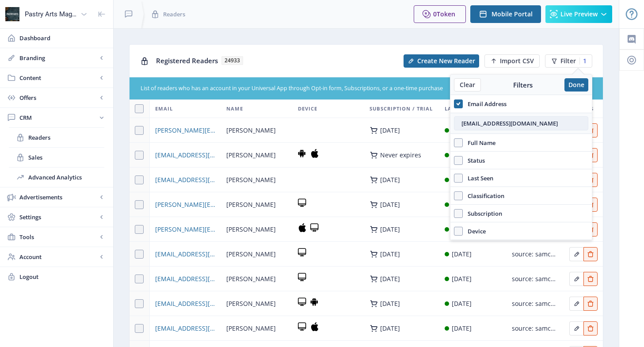 Image resolution: width=644 pixels, height=347 pixels. Describe the element at coordinates (51, 14) in the screenshot. I see `div: Pastry Arts Magazine` at that location.